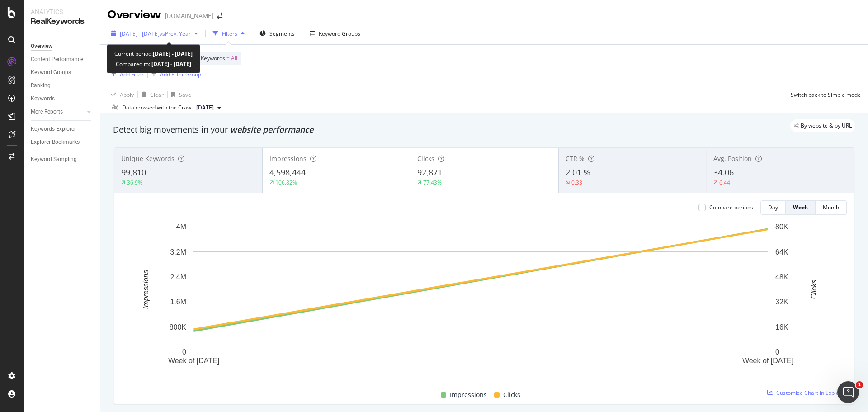 This screenshot has height=412, width=868. What do you see at coordinates (220, 16) in the screenshot?
I see `div: arrow-right-arrow-left` at bounding box center [220, 16].